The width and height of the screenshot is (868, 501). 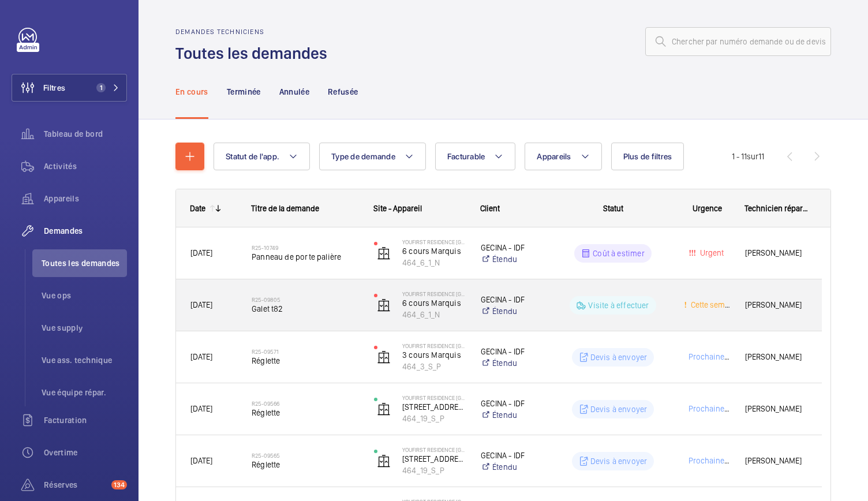 I want to click on span: Client, so click(x=490, y=209).